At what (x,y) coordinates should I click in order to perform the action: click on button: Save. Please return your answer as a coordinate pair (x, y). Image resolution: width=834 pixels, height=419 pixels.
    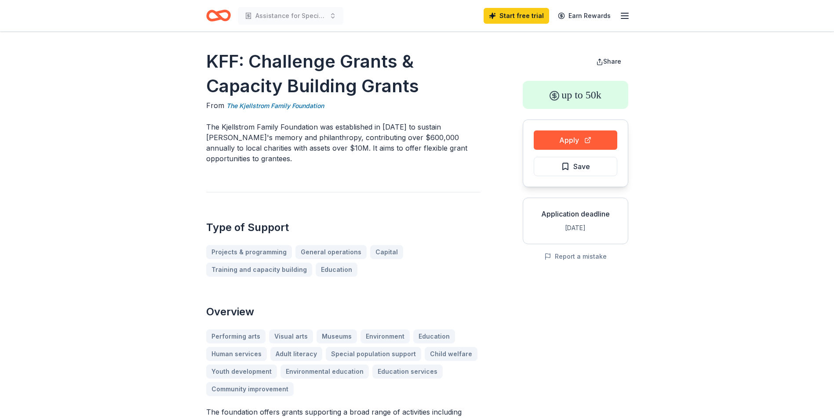
    Looking at the image, I should click on (576, 167).